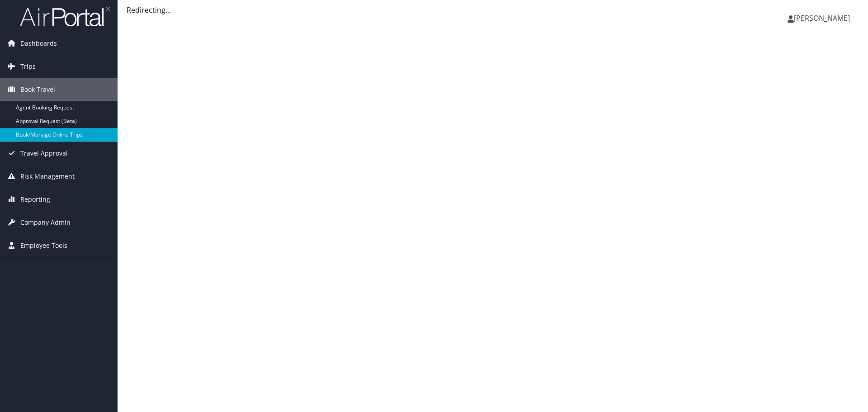  I want to click on span: Risk Management, so click(47, 177).